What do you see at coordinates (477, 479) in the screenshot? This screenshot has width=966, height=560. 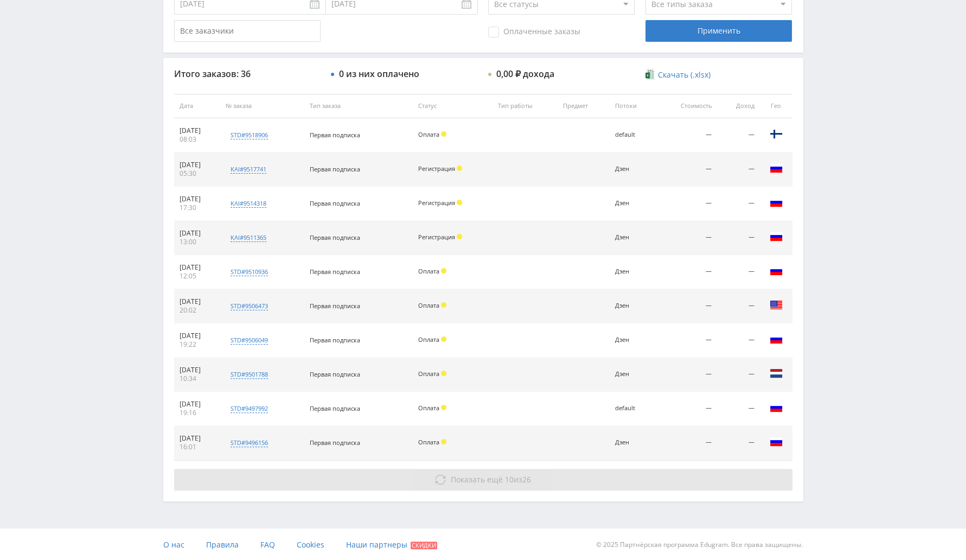 I see `span: Показать ещё` at bounding box center [477, 479].